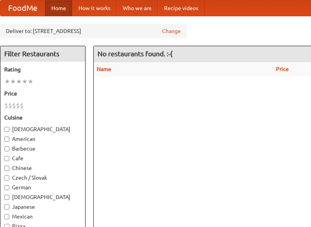 The width and height of the screenshot is (311, 227). Describe the element at coordinates (43, 178) in the screenshot. I see `label: Czech / Slovak` at that location.